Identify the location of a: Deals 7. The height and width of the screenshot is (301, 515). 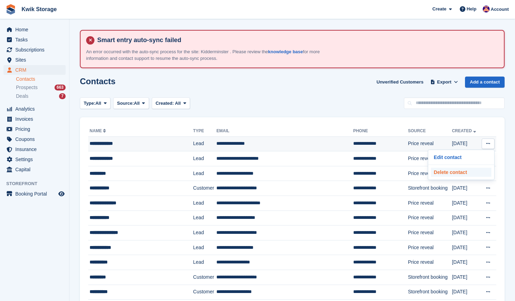
(41, 96).